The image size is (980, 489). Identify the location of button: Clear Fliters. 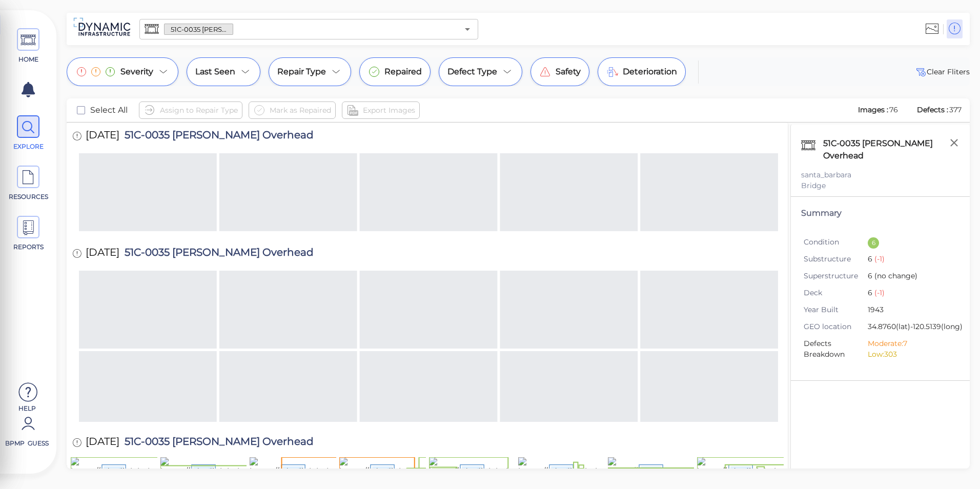
(942, 72).